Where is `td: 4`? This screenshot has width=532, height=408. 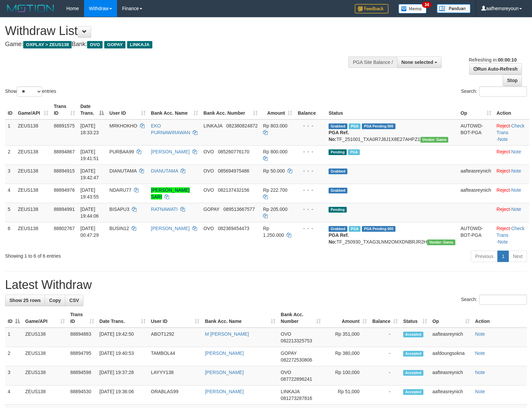
td: 4 is located at coordinates (13, 395).